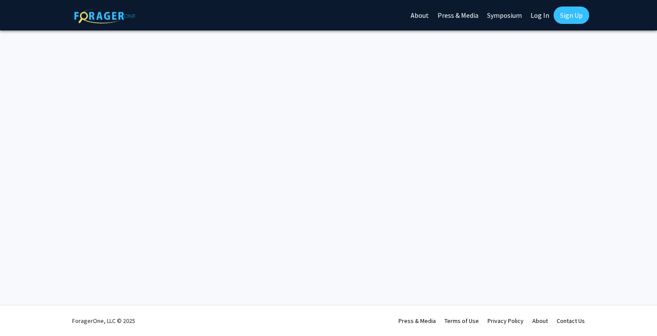 Image resolution: width=657 pixels, height=336 pixels. I want to click on a: Sign Up, so click(572, 15).